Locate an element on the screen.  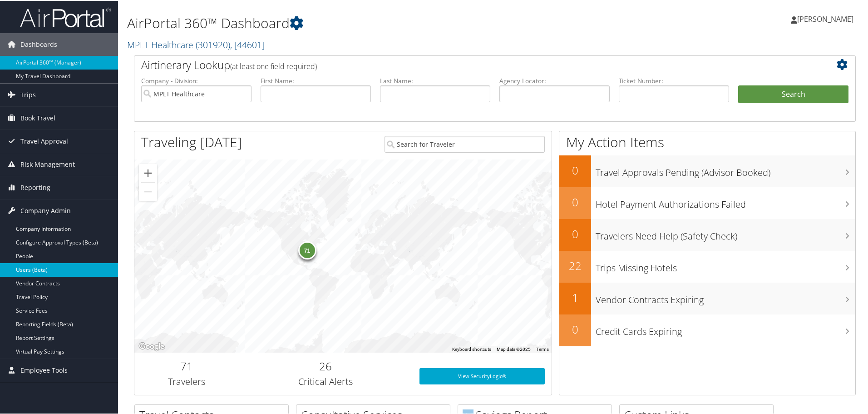
a: Open this area in Google Maps (opens a new window) is located at coordinates (152, 346).